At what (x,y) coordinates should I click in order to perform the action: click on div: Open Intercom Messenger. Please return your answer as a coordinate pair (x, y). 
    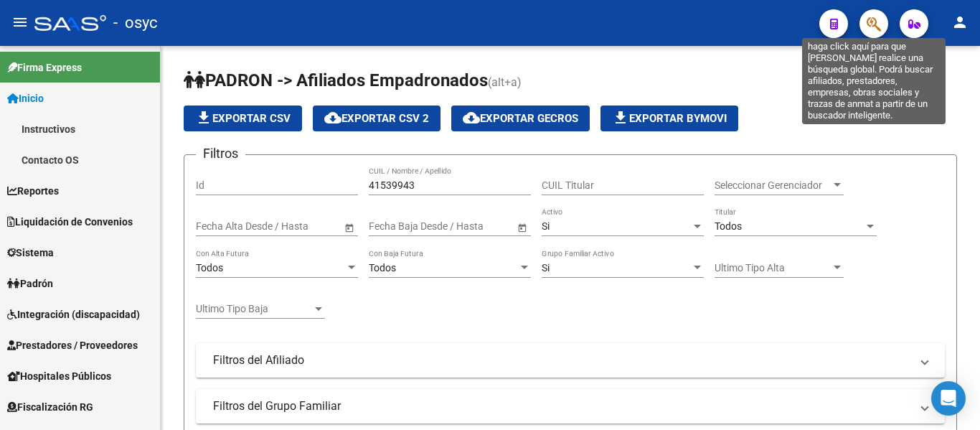
    Looking at the image, I should click on (949, 399).